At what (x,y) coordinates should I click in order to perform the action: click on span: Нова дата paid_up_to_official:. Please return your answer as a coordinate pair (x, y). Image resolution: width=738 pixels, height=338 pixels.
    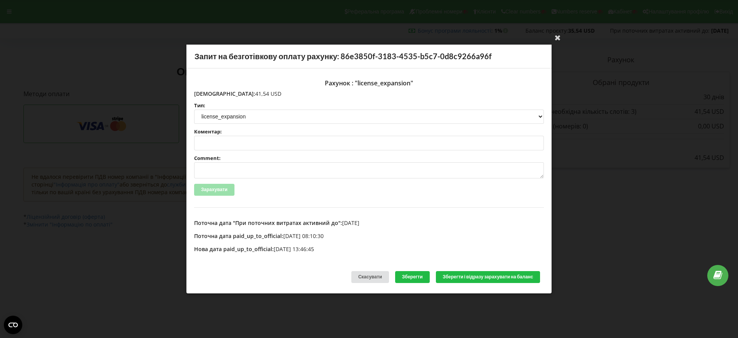
    Looking at the image, I should click on (234, 249).